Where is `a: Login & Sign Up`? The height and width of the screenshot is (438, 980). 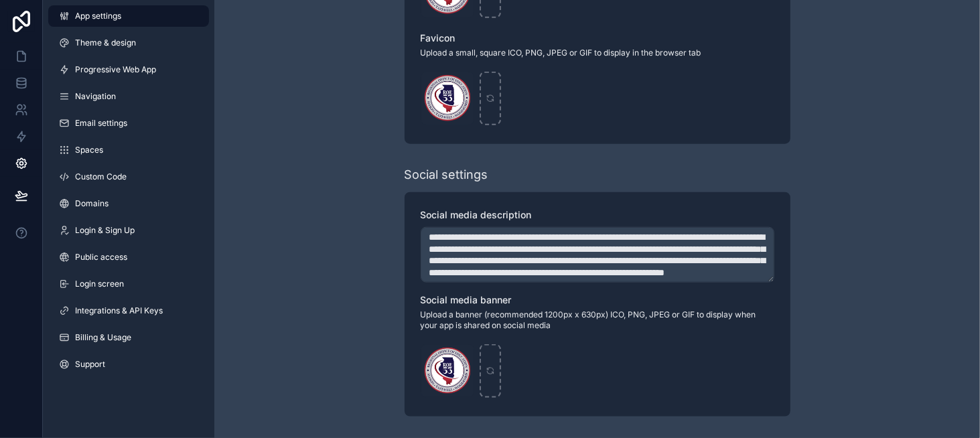 a: Login & Sign Up is located at coordinates (128, 231).